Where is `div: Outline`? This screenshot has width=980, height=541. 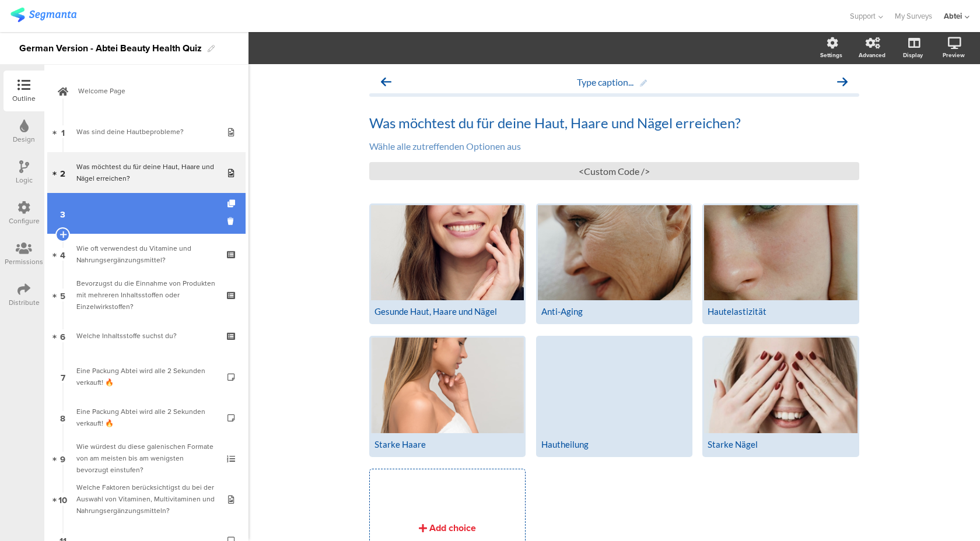
div: Outline is located at coordinates (24, 98).